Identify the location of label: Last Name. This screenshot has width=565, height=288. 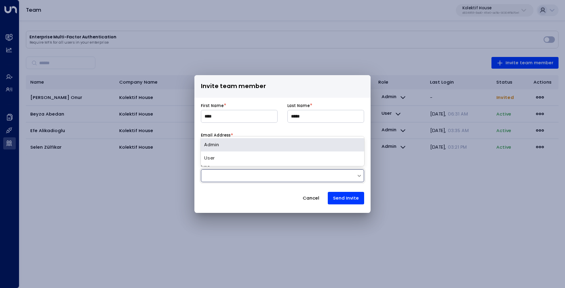
(298, 106).